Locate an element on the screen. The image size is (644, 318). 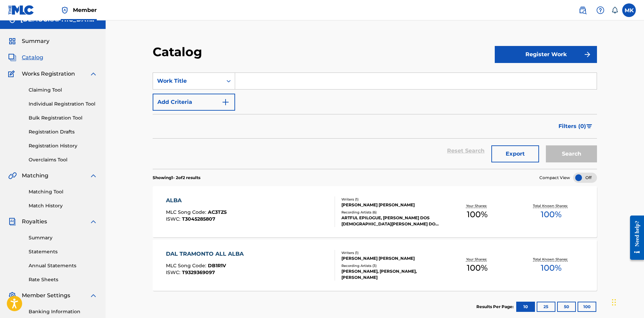
div: ALBA is located at coordinates (196, 201).